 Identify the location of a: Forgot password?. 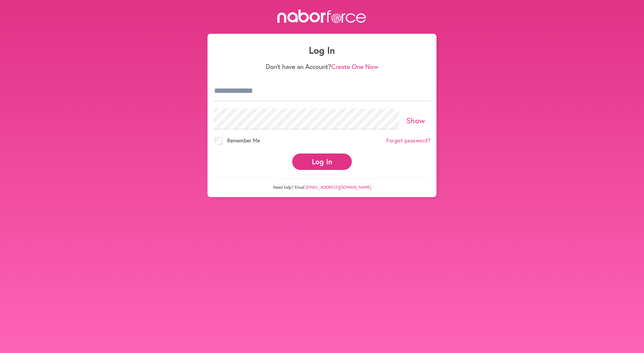
(408, 141).